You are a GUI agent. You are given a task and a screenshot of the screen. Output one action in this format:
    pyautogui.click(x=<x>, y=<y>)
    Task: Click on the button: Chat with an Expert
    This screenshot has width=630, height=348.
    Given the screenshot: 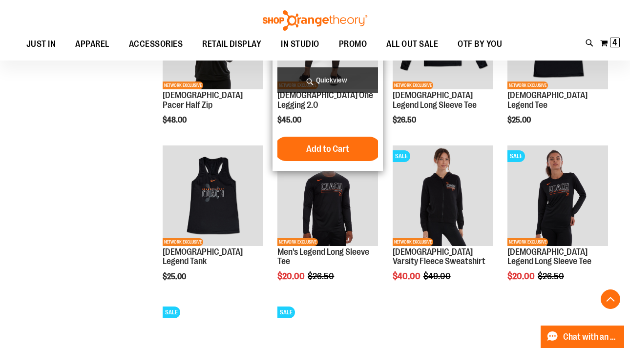 What is the action you would take?
    pyautogui.click(x=583, y=337)
    